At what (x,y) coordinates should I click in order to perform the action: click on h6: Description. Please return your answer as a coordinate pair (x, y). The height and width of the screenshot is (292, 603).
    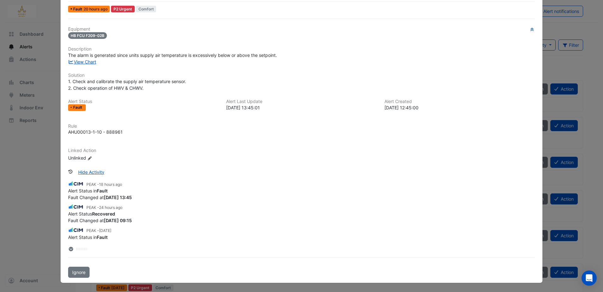
    Looking at the image, I should click on (302, 49).